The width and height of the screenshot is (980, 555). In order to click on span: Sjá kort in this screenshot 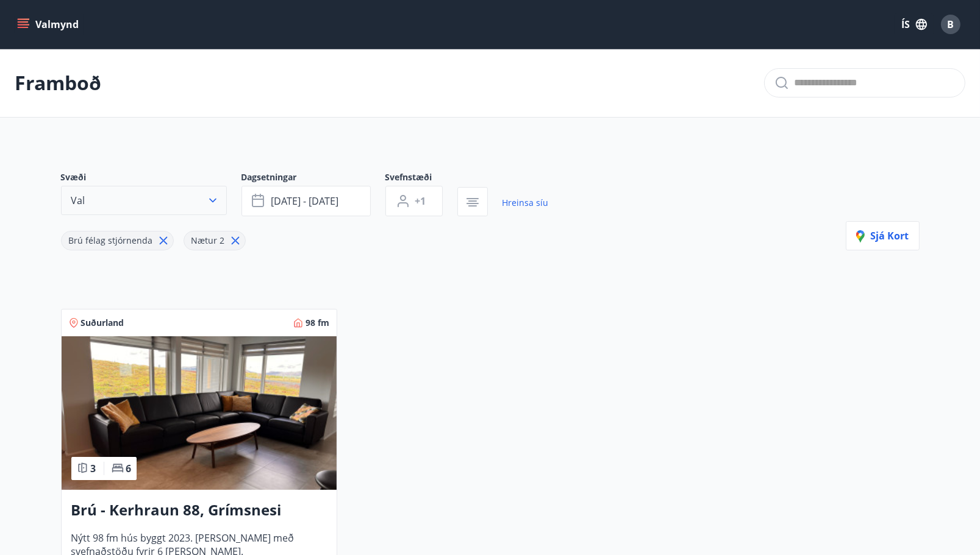, I will do `click(882, 236)`.